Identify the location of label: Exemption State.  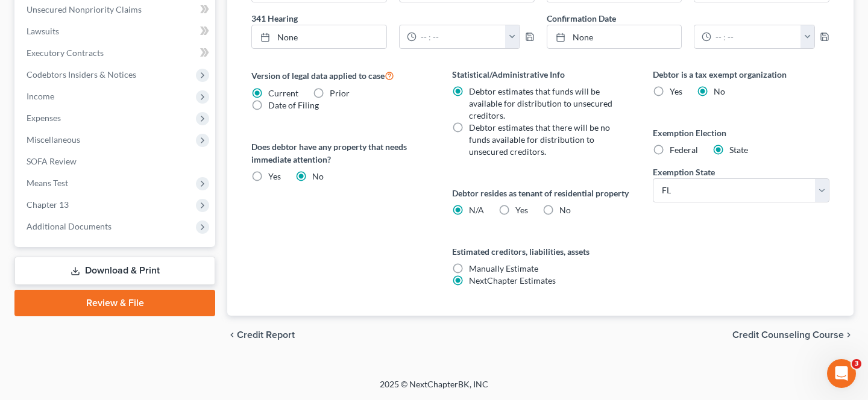
(683, 172).